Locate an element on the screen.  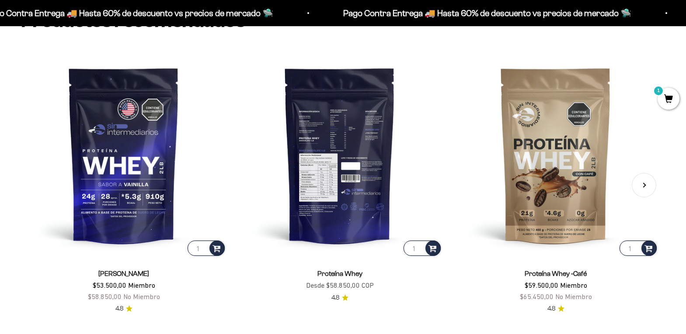
img: Proteína Whey is located at coordinates (340, 155).